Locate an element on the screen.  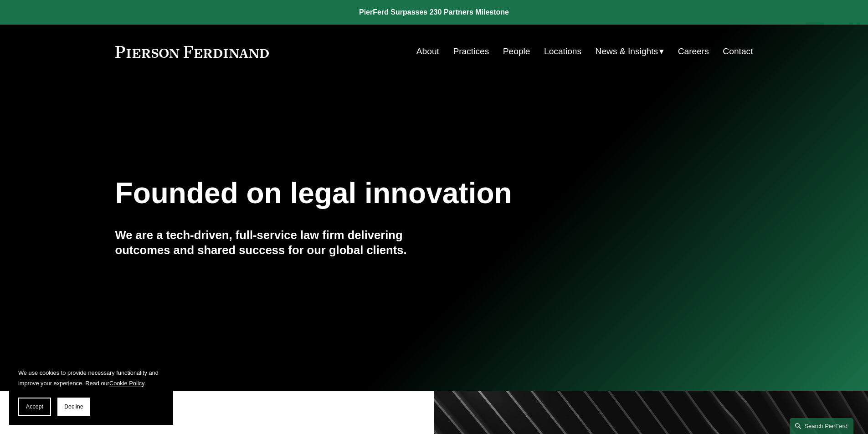
a: Locations is located at coordinates (563, 52).